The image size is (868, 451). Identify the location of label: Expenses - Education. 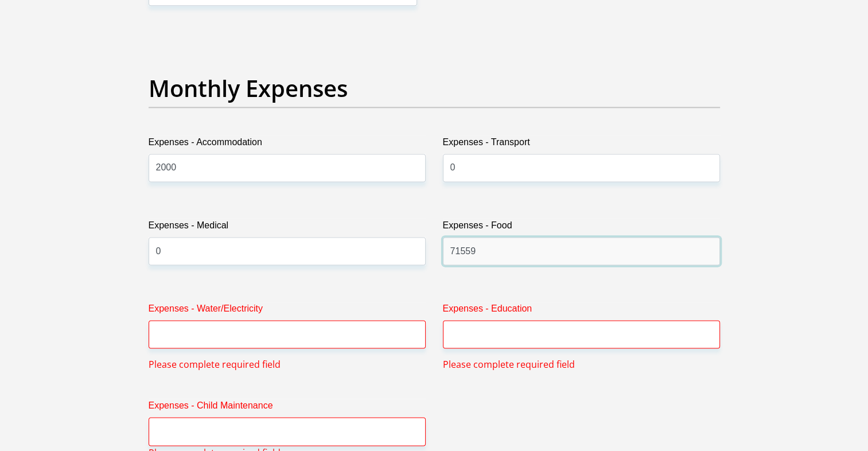
(581, 311).